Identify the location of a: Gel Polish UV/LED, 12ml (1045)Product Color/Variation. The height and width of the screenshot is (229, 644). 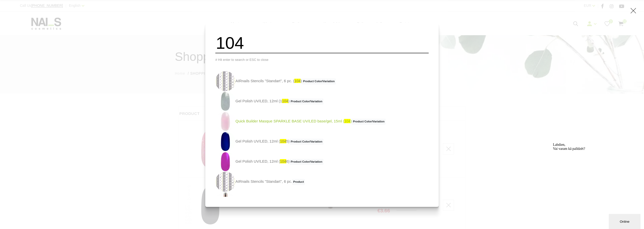
(270, 142).